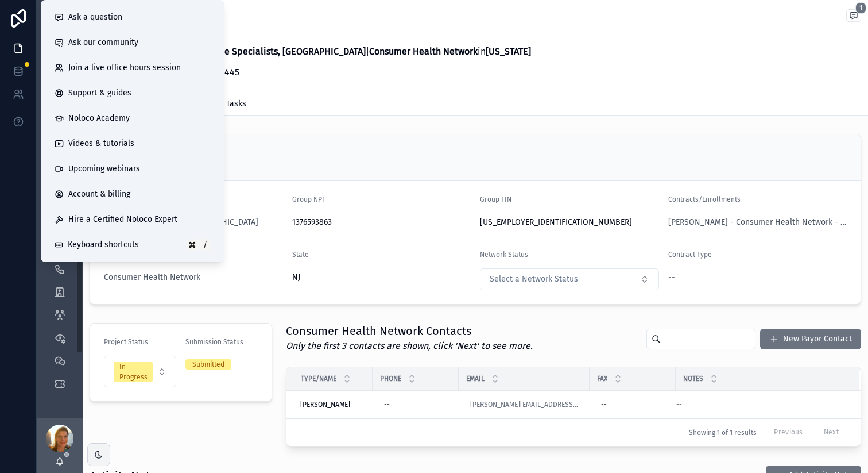 The width and height of the screenshot is (868, 473). I want to click on strong: Consumer Health Network, so click(423, 51).